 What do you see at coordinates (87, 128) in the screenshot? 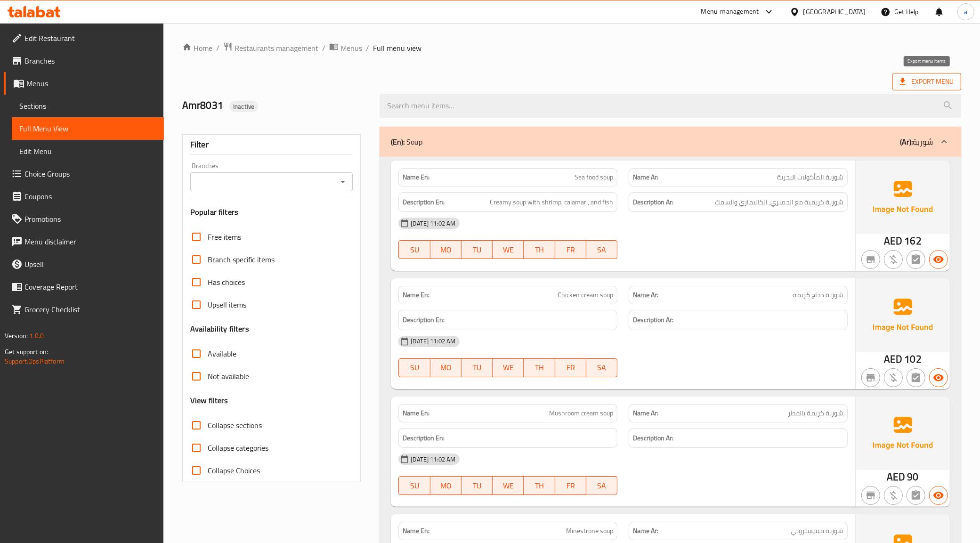
I see `a: Full Menu View` at bounding box center [87, 128].